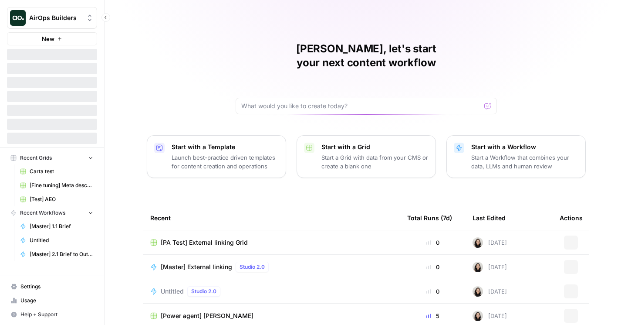 The width and height of the screenshot is (628, 325). Describe the element at coordinates (57, 185) in the screenshot. I see `a: [Fine tuning] Meta description` at that location.